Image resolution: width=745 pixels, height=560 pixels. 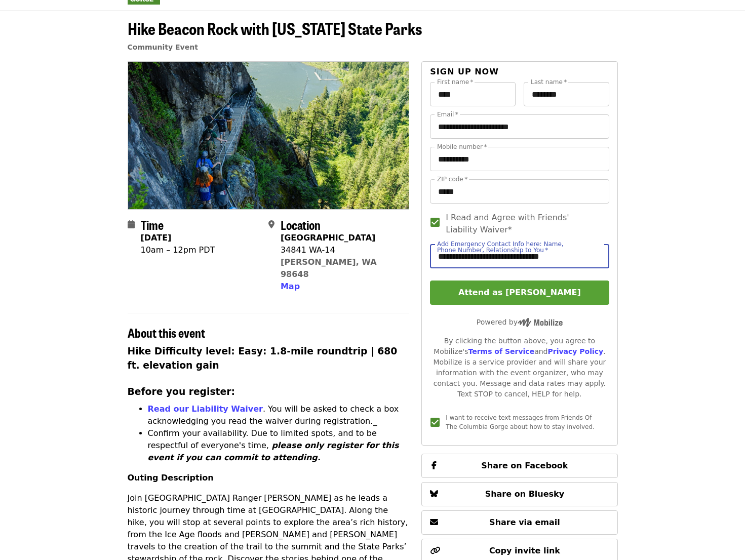 What do you see at coordinates (268, 392) in the screenshot?
I see `h3: Before you register:` at bounding box center [268, 392].